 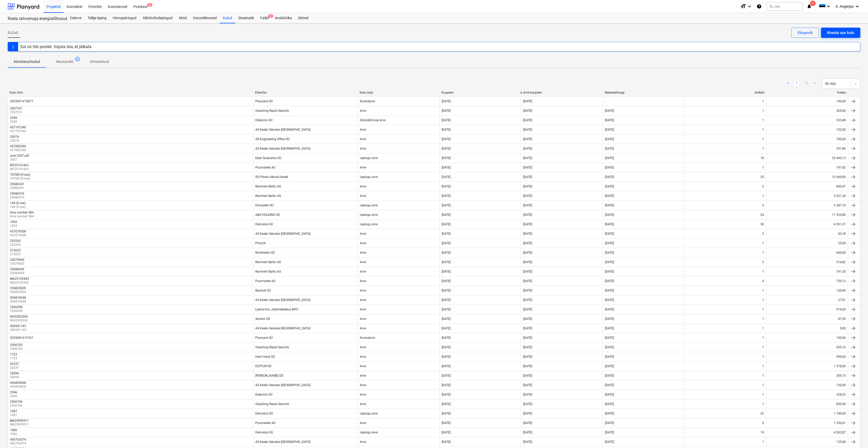 I want to click on div: 599,60, so click(x=807, y=357).